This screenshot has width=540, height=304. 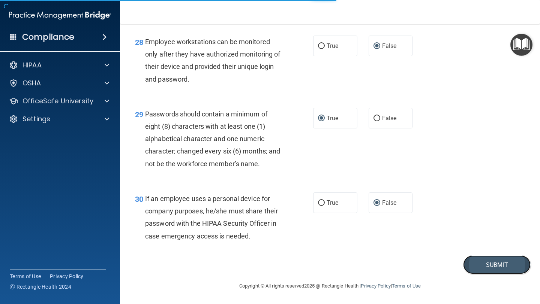 I want to click on a: OSHA, so click(x=59, y=83).